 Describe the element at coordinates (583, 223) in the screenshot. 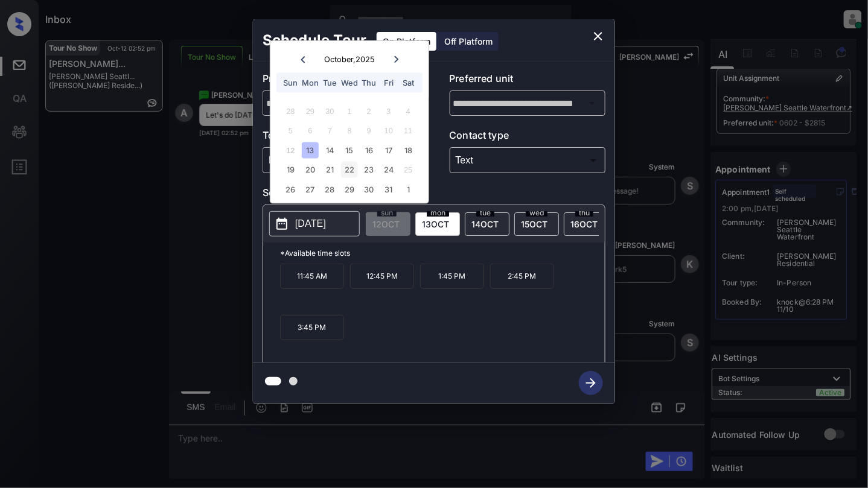

I see `span: 16 OCT` at that location.